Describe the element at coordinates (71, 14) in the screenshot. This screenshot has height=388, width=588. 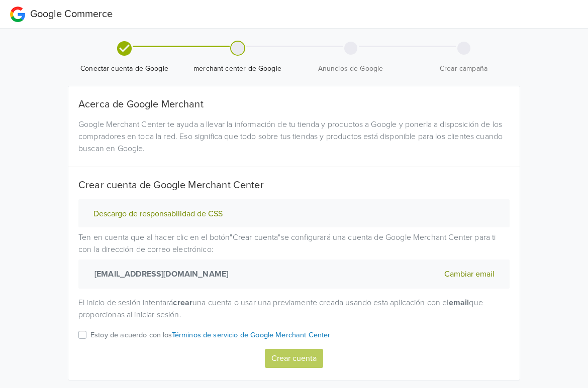
I see `span: Google Commerce` at that location.